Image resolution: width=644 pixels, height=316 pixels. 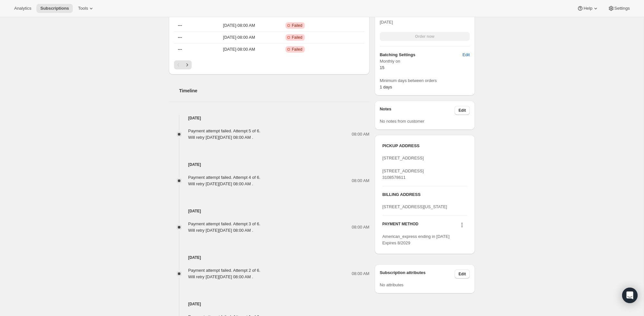 What do you see at coordinates (402, 121) in the screenshot?
I see `span: No notes from customer` at bounding box center [402, 121].